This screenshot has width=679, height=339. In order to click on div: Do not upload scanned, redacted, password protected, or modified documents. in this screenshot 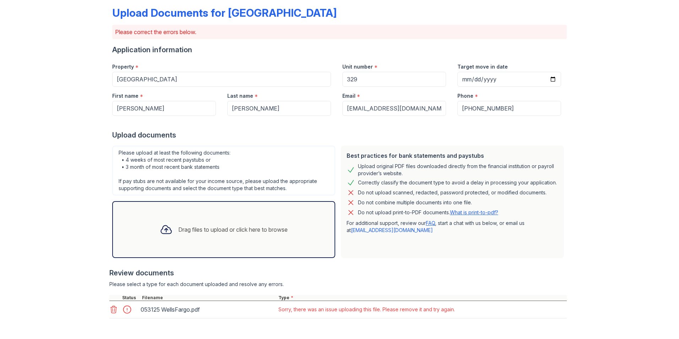, I will do `click(452, 192)`.